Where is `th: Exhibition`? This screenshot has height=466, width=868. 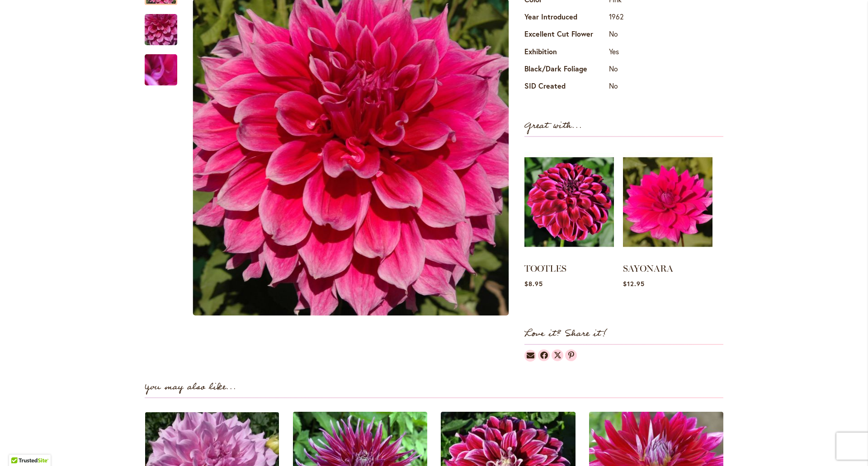 th: Exhibition is located at coordinates (565, 52).